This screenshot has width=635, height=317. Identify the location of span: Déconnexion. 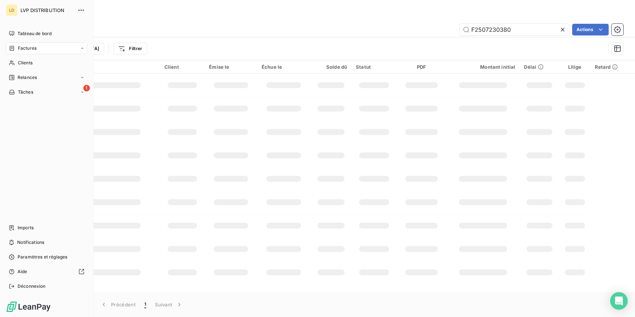
(31, 286).